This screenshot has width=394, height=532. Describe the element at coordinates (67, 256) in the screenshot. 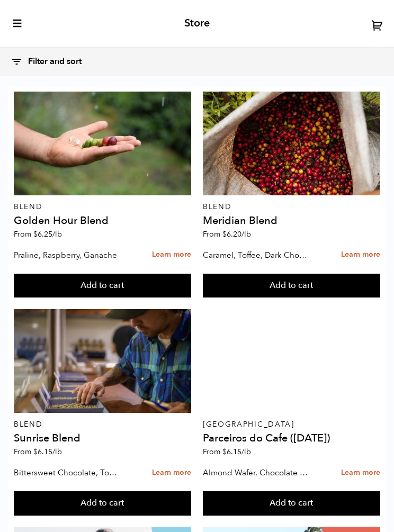

I see `p: Praline, Raspberry, Ganache` at that location.